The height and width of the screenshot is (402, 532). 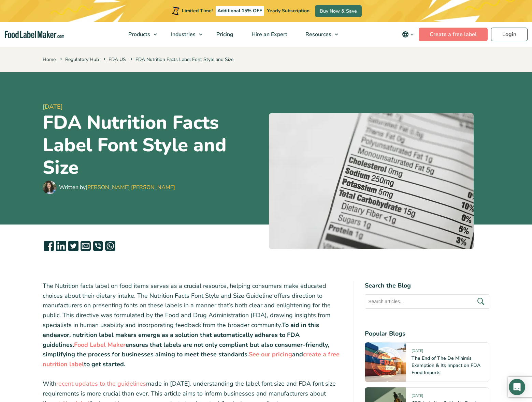 What do you see at coordinates (517, 387) in the screenshot?
I see `div: Open Intercom Messenger` at bounding box center [517, 387].